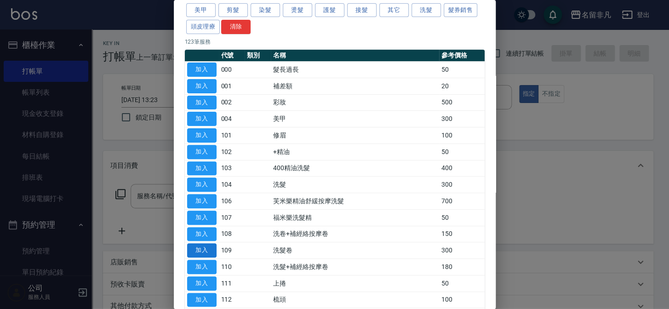 The width and height of the screenshot is (669, 309). What do you see at coordinates (355, 168) in the screenshot?
I see `td: 400精油洗髮` at bounding box center [355, 168].